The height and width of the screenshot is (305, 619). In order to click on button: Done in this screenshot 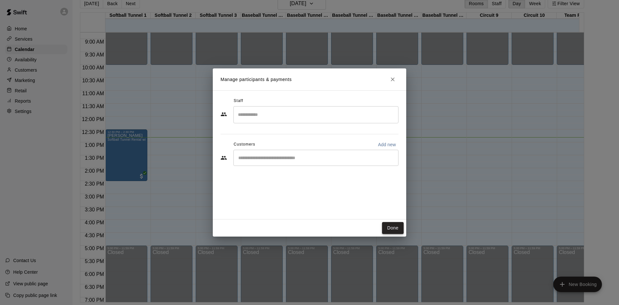, I will do `click(393, 228)`.